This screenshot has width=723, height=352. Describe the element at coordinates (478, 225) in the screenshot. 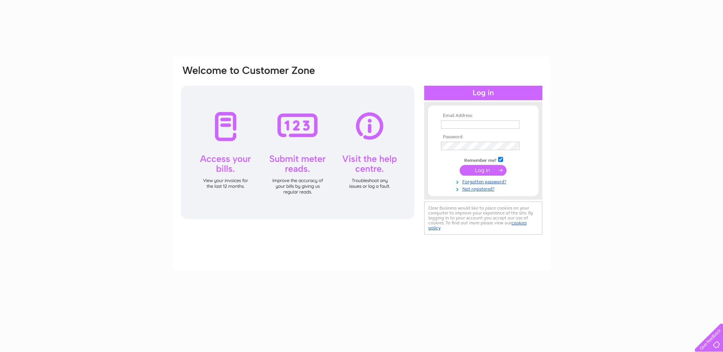

I see `a: cookies policy` at that location.